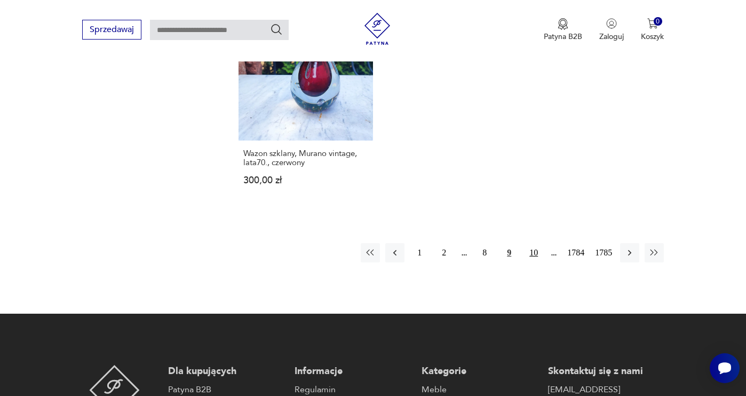 Image resolution: width=746 pixels, height=396 pixels. Describe the element at coordinates (226, 389) in the screenshot. I see `a: Patyna B2B` at that location.